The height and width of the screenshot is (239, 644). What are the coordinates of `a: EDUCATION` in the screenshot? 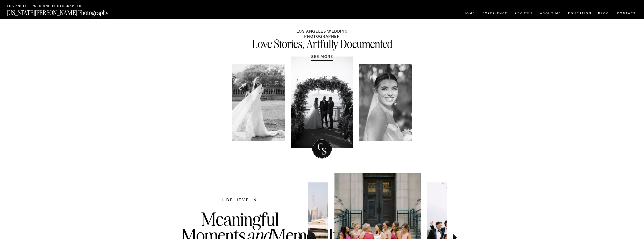 It's located at (580, 14).